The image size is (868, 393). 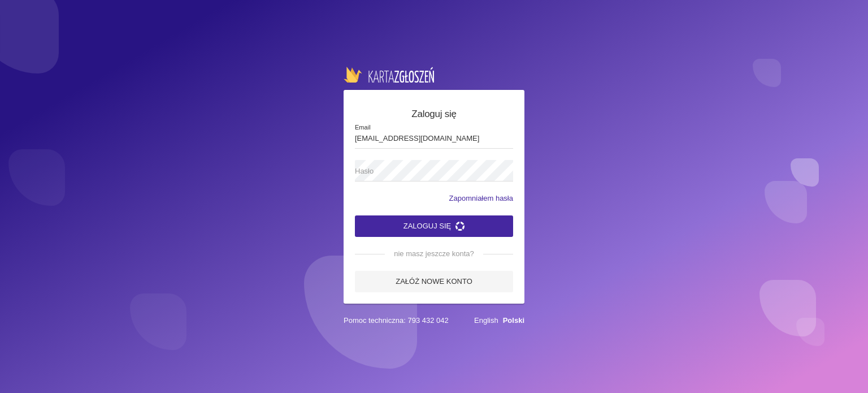 What do you see at coordinates (434, 254) in the screenshot?
I see `span: nie masz jeszcze konta?` at bounding box center [434, 254].